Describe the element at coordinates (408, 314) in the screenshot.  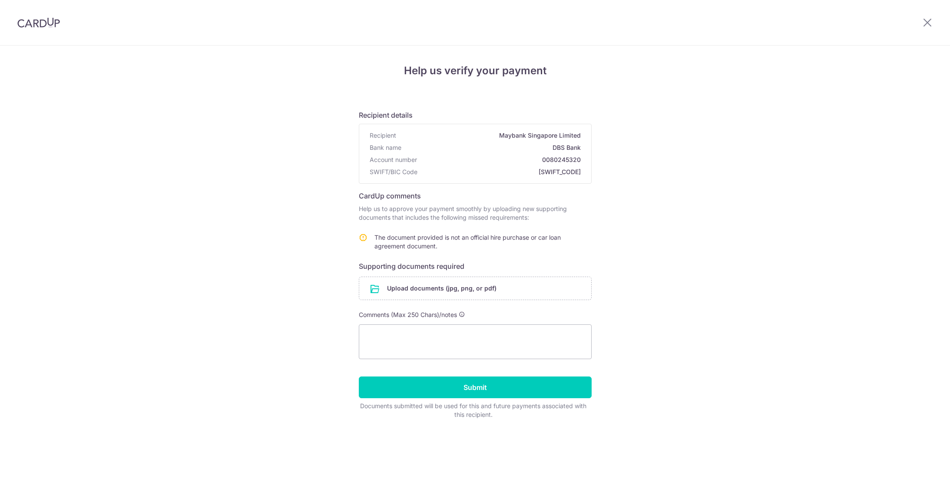
I see `span: Comments (Max 250 Chars)/notes` at that location.